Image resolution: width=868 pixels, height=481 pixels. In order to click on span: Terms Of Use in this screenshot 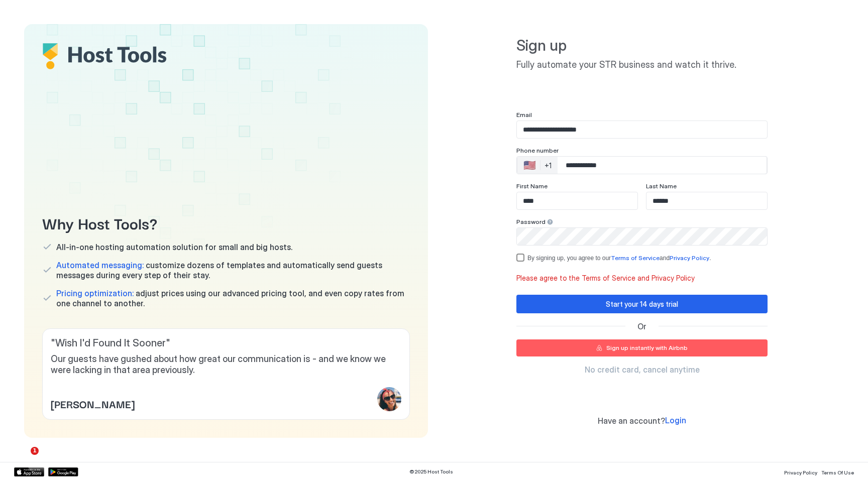, I will do `click(838, 472)`.